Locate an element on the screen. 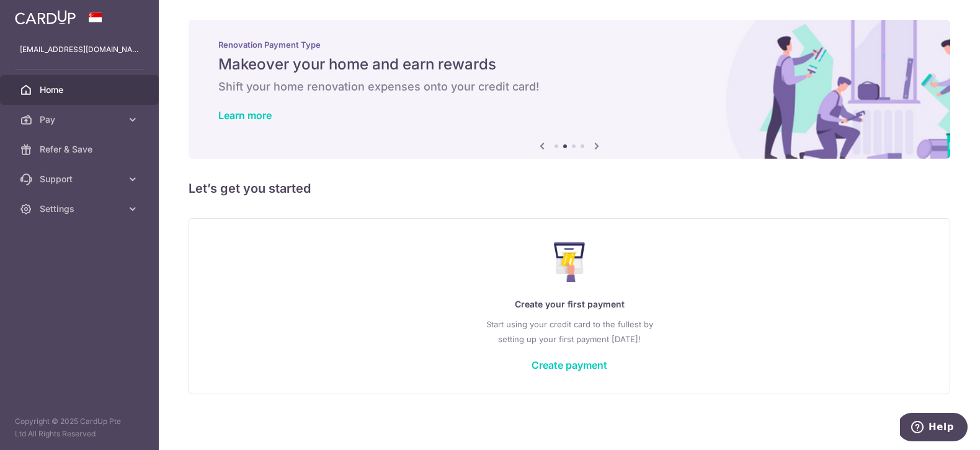 The height and width of the screenshot is (450, 980). a: Learn more is located at coordinates (245, 115).